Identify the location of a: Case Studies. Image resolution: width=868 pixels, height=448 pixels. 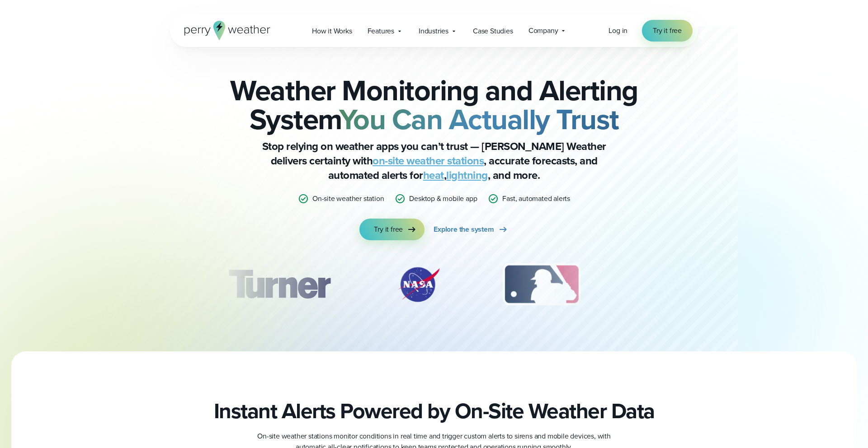
(493, 31).